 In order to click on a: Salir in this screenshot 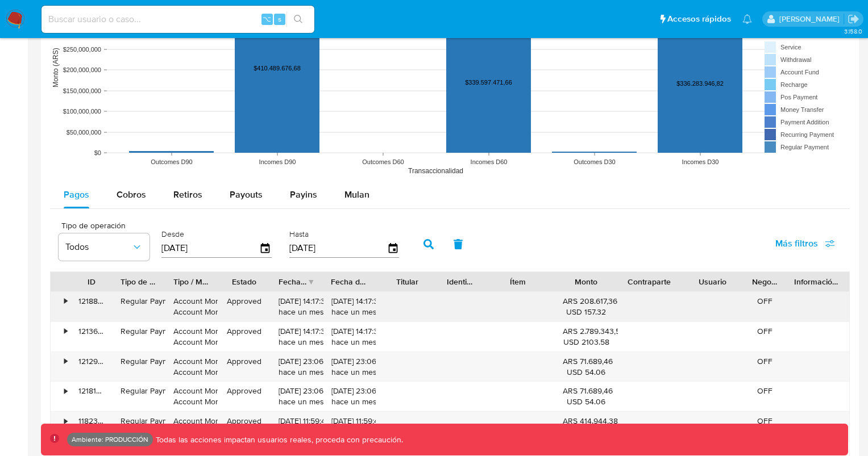, I will do `click(853, 19)`.